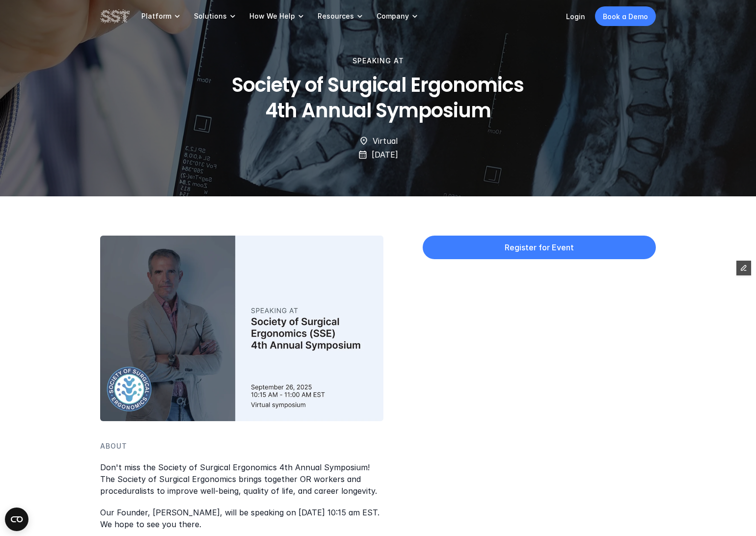 Image resolution: width=756 pixels, height=536 pixels. I want to click on p: About, so click(113, 446).